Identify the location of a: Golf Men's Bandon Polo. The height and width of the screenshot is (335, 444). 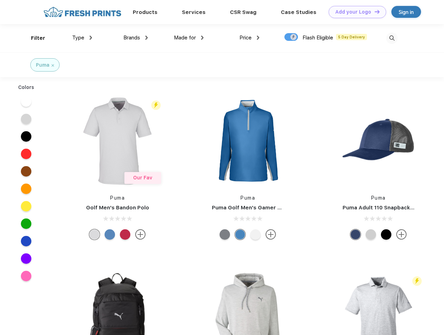
(117, 207).